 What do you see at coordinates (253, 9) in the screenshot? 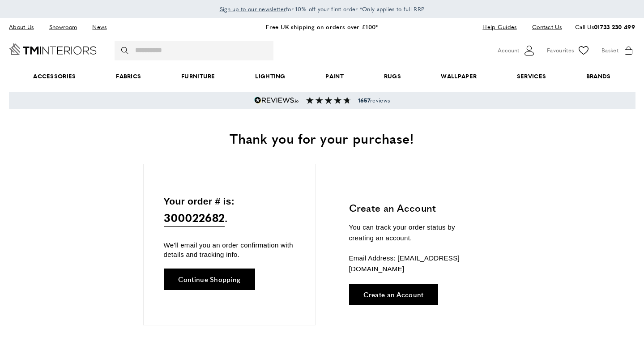
I see `a: Sign up to our newsletter` at bounding box center [253, 9].